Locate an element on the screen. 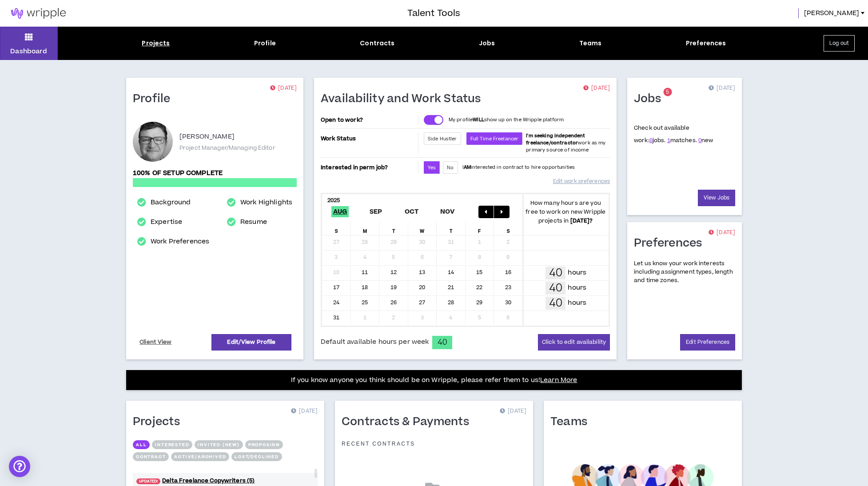  a: Background is located at coordinates (171, 202).